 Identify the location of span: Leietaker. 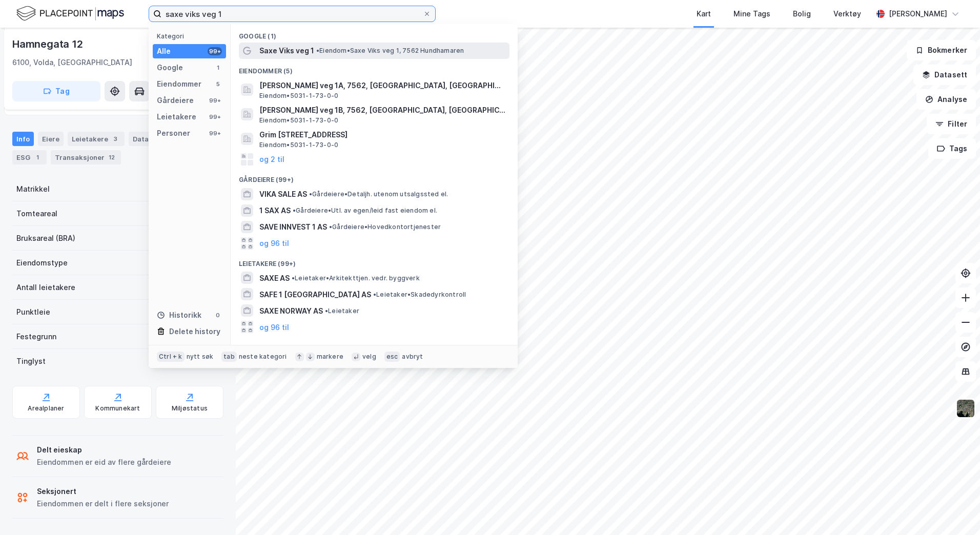
(342, 311).